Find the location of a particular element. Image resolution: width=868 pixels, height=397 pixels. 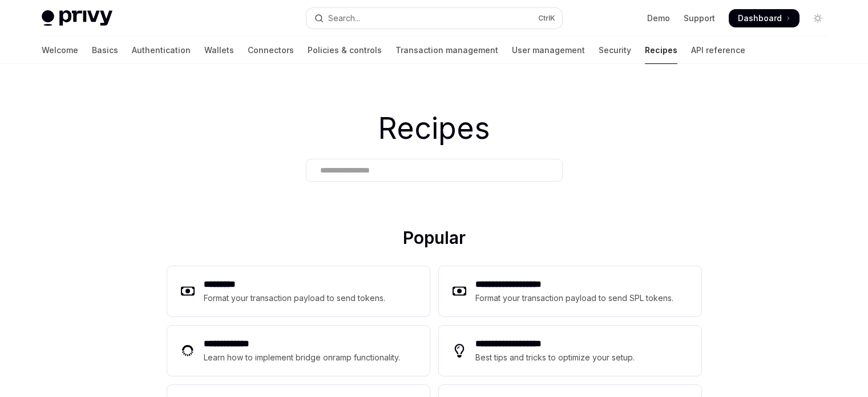

button: Toggle dark mode is located at coordinates (818, 18).